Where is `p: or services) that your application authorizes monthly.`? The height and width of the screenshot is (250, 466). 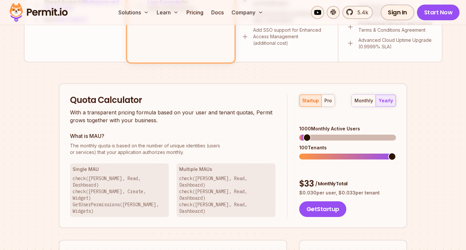
p: or services) that your application authorizes monthly. is located at coordinates (173, 149).